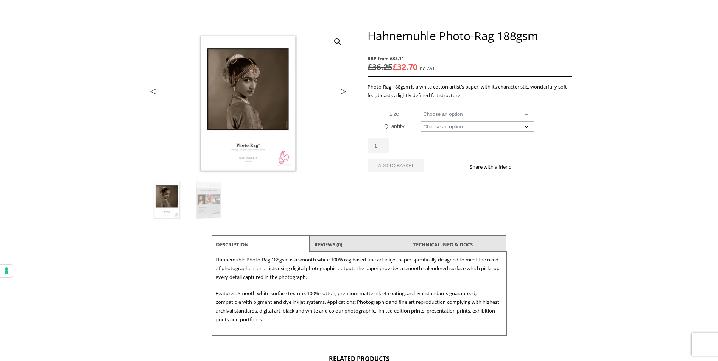 The image size is (718, 361). What do you see at coordinates (209, 201) in the screenshot?
I see `img: Hahnemuhle Photo-Rag 188gsm - Image 2` at bounding box center [209, 201].